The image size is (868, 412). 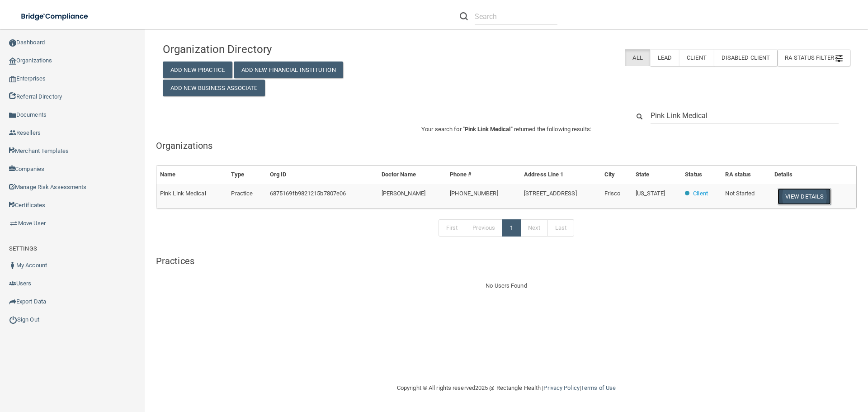 I want to click on h5: Practices, so click(x=506, y=261).